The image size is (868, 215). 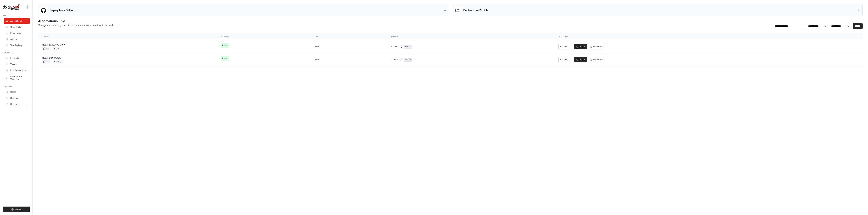 I want to click on a: Crew Studio, so click(x=17, y=27).